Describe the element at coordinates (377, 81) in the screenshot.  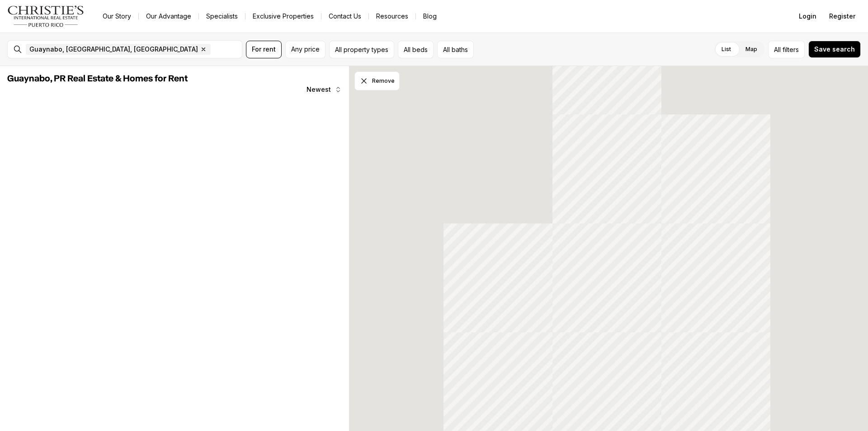
I see `button: Dismiss drawing` at that location.